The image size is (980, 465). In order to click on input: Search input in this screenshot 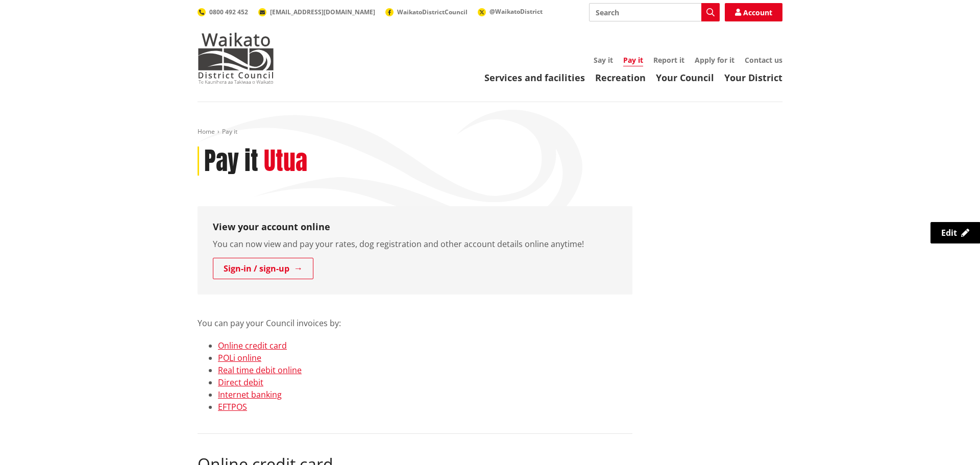, I will do `click(654, 12)`.